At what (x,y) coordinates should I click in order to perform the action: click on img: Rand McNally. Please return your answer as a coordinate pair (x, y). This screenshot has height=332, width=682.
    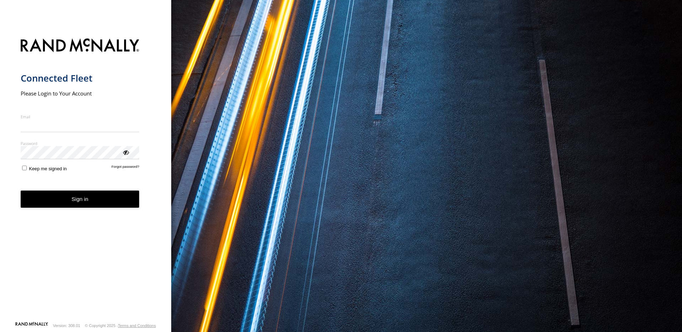
    Looking at the image, I should click on (80, 46).